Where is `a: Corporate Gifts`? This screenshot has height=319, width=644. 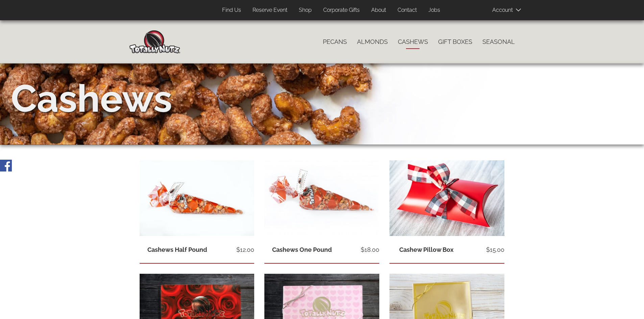
a: Corporate Gifts is located at coordinates (342, 10).